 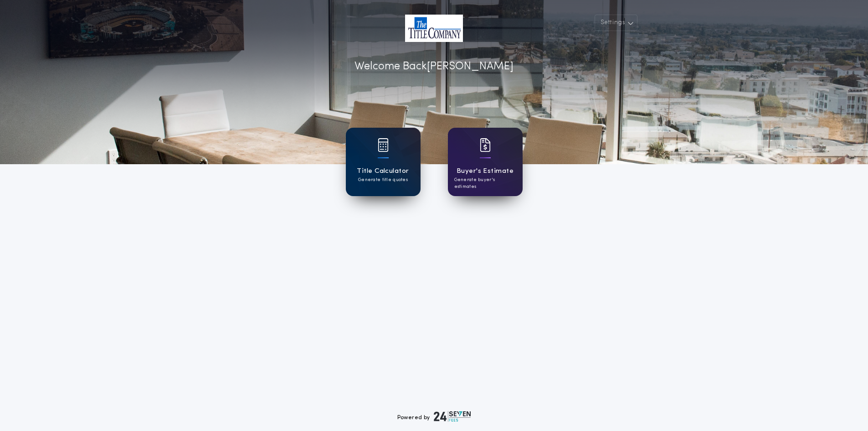 What do you see at coordinates (485, 171) in the screenshot?
I see `h1: Buyer's Estimate` at bounding box center [485, 171].